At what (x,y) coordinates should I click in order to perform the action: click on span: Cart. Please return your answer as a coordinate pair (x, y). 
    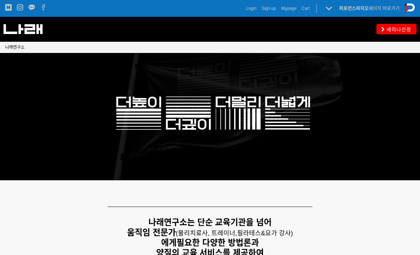
    Looking at the image, I should click on (305, 8).